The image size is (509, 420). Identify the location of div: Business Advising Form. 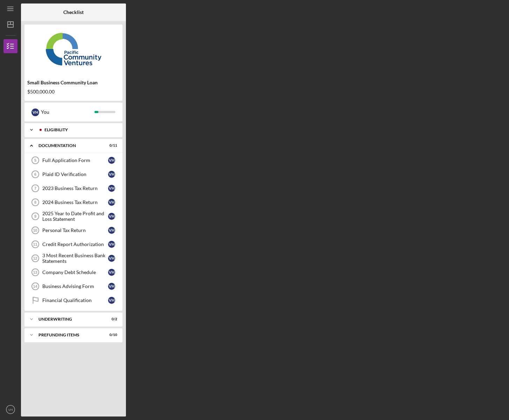
(75, 286).